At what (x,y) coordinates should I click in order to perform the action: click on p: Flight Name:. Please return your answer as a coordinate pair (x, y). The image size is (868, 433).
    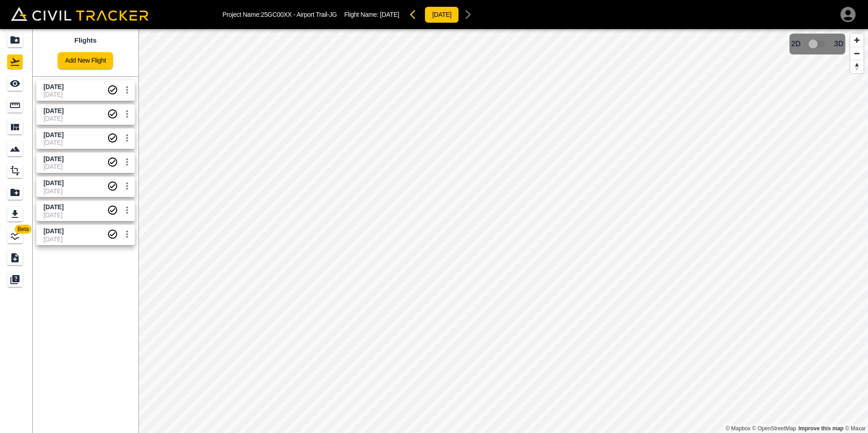
    Looking at the image, I should click on (371, 14).